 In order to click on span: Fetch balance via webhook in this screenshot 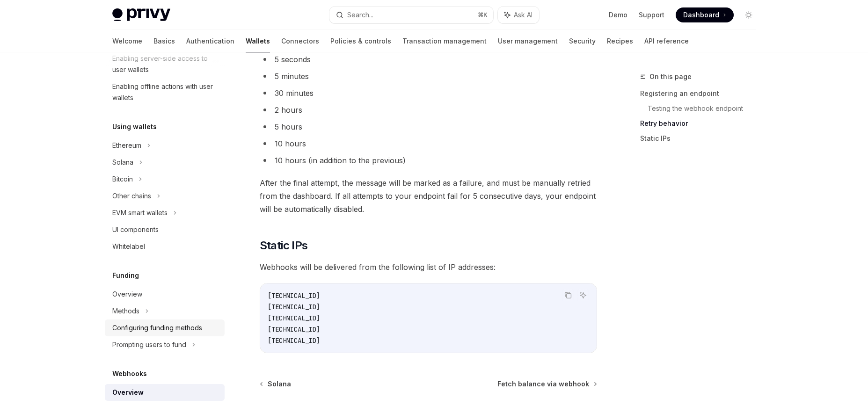, I will do `click(544, 384)`.